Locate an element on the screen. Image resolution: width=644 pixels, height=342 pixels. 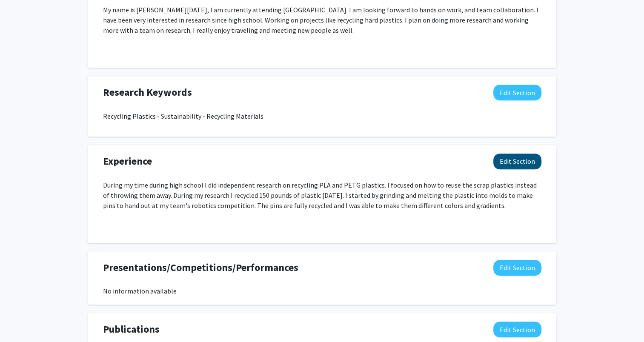
p: Recycling Plastics - Sustainability - Recycling Materials is located at coordinates (322, 116).